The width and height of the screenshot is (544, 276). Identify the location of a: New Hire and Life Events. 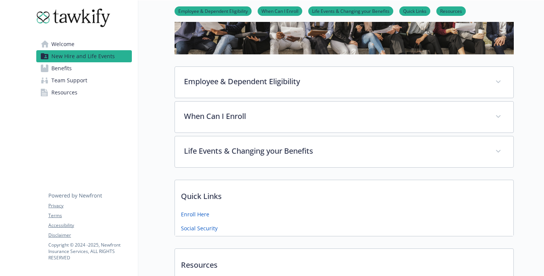
(84, 56).